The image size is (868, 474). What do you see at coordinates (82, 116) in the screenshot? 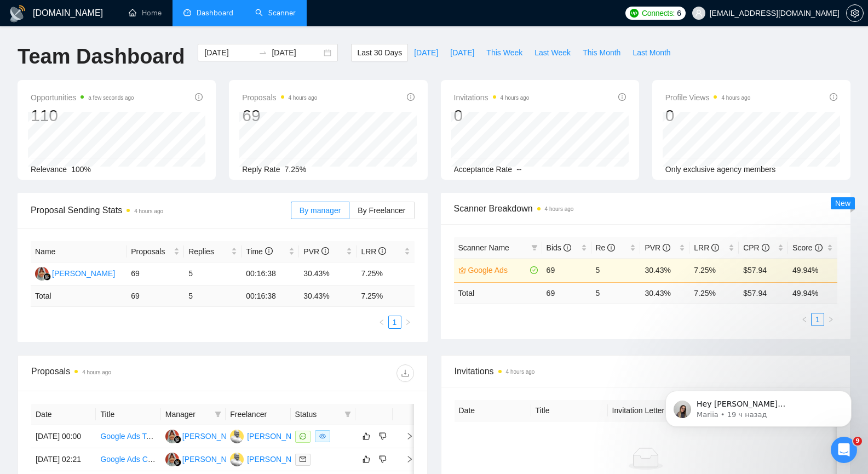
I see `div: 110` at bounding box center [82, 116].